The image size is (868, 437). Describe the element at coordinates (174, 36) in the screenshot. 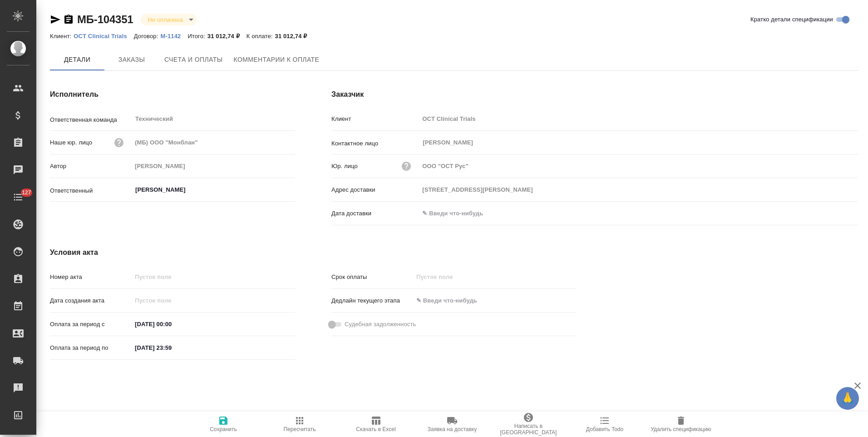

I see `p: M-1142` at that location.